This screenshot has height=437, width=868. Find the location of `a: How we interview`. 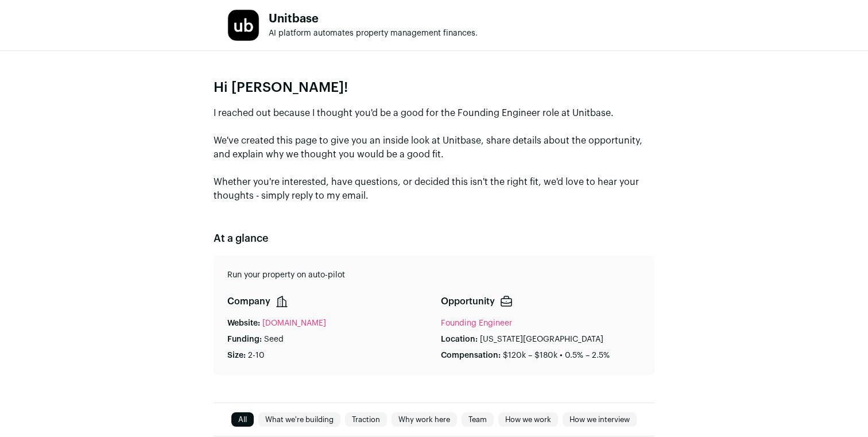

a: How we interview is located at coordinates (599, 420).